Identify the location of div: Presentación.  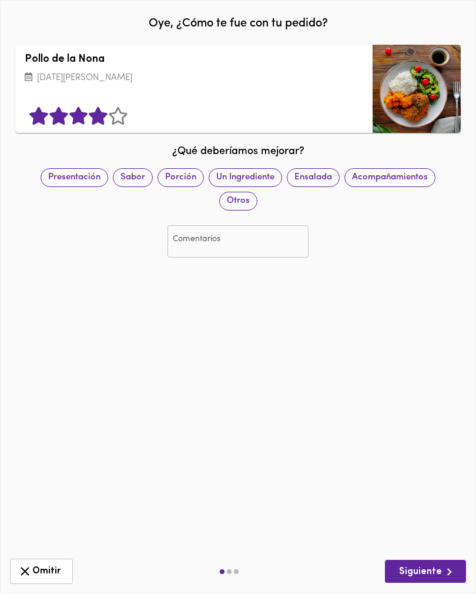
(74, 177).